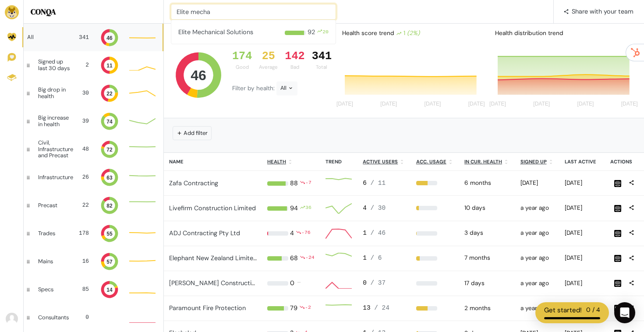  I want to click on div: Health score trend, so click(411, 34).